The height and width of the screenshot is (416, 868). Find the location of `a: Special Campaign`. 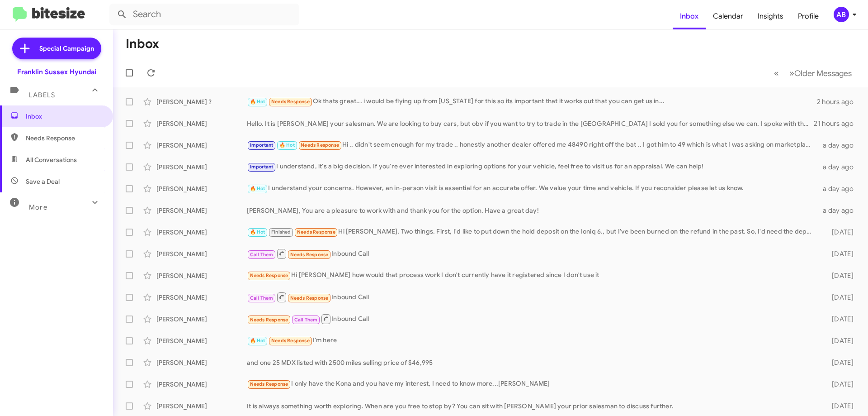

a: Special Campaign is located at coordinates (56, 49).